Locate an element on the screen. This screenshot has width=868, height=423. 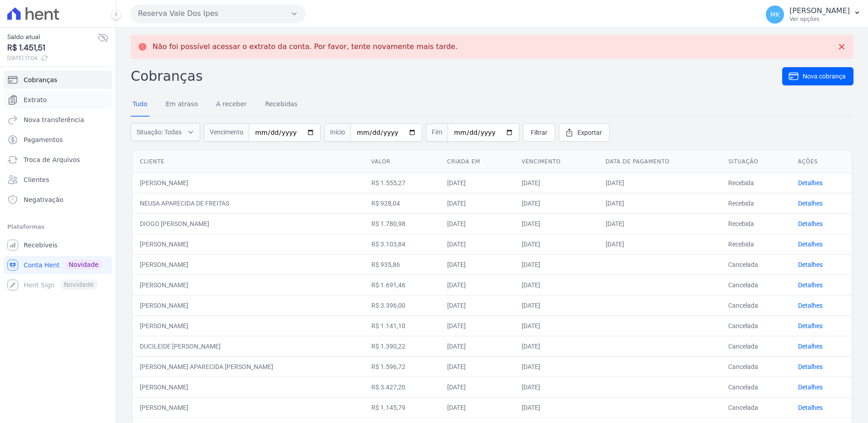
th: Situação is located at coordinates (755, 162).